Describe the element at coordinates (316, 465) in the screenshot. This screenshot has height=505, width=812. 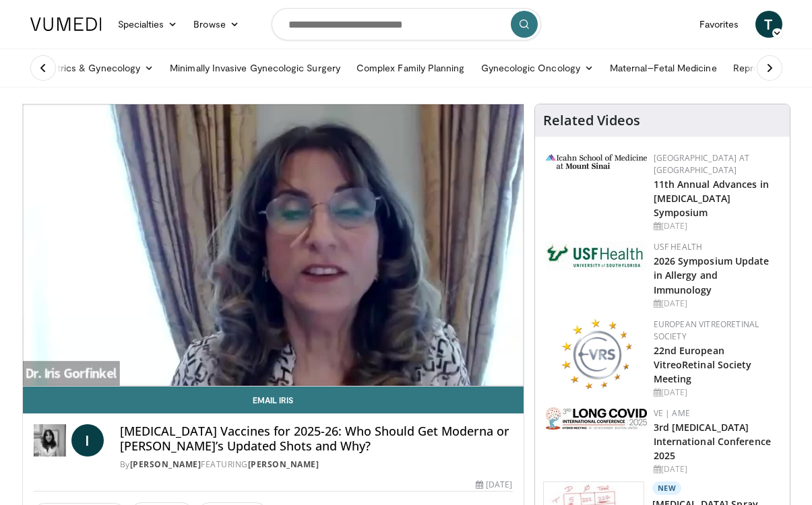
I see `div: By FEATURING` at that location.